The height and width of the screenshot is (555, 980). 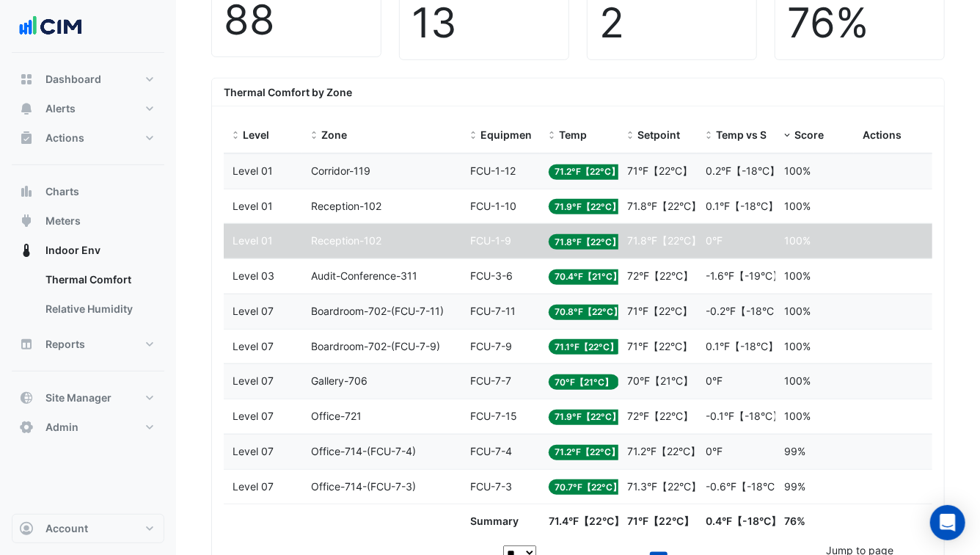 I want to click on span: 70.8°F​【22°C】, so click(x=588, y=312).